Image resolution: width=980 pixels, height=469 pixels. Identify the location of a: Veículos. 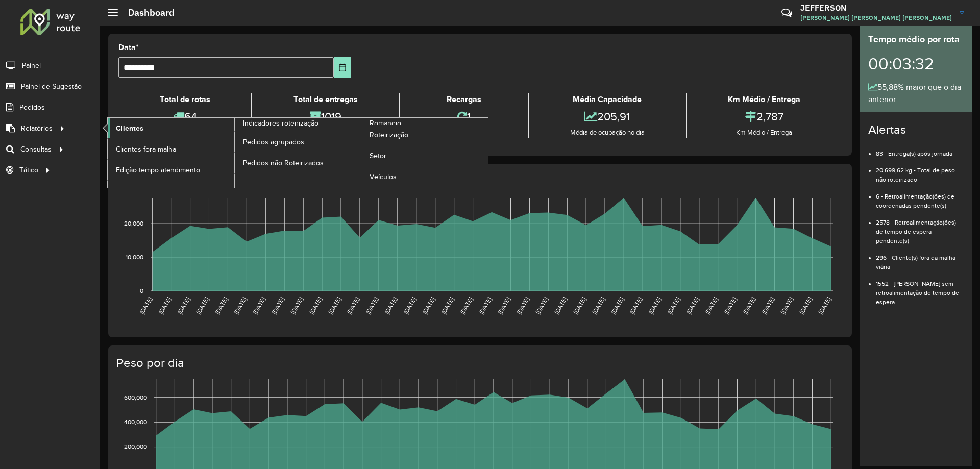
(425, 177).